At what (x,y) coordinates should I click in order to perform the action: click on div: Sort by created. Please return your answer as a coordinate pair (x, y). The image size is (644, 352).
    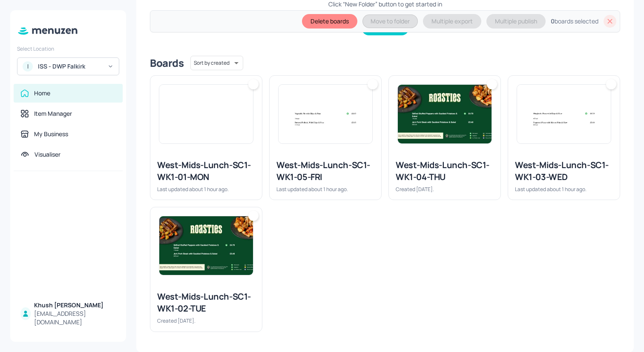
    Looking at the image, I should click on (217, 63).